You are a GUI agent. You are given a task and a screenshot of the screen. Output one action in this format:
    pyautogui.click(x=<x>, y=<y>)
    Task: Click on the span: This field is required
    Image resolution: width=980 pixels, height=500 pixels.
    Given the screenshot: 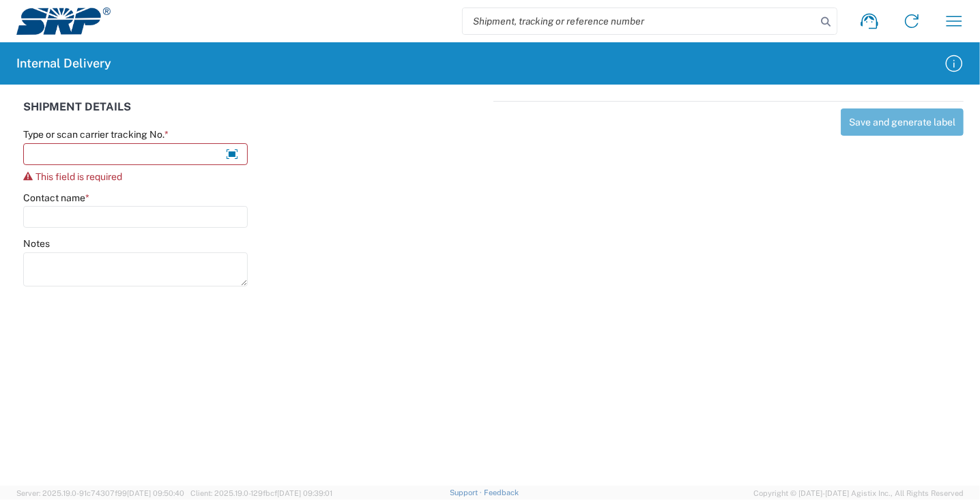 What is the action you would take?
    pyautogui.click(x=78, y=177)
    